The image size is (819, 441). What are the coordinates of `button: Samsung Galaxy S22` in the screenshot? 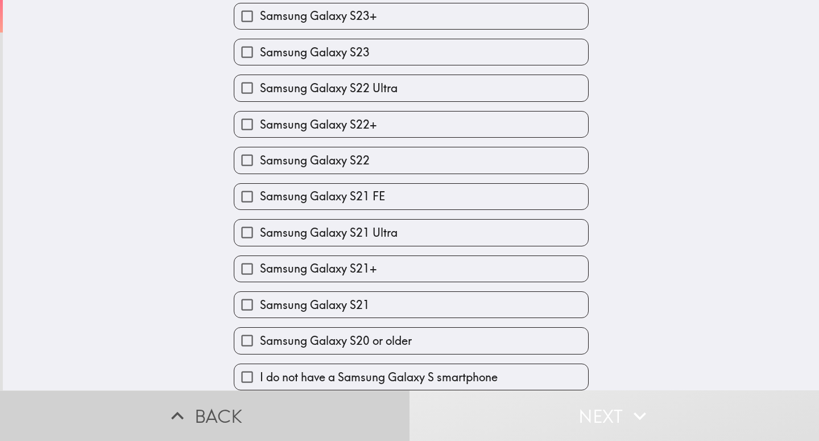 It's located at (411, 160).